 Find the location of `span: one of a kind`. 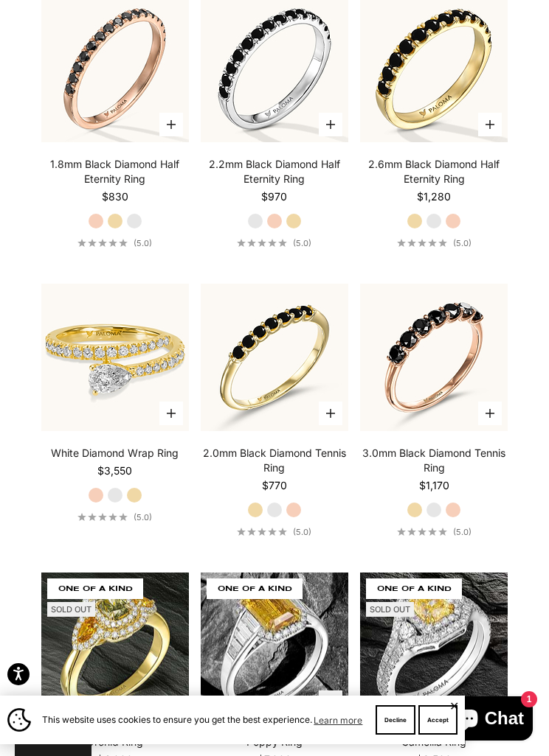

span: one of a kind is located at coordinates (413, 588).